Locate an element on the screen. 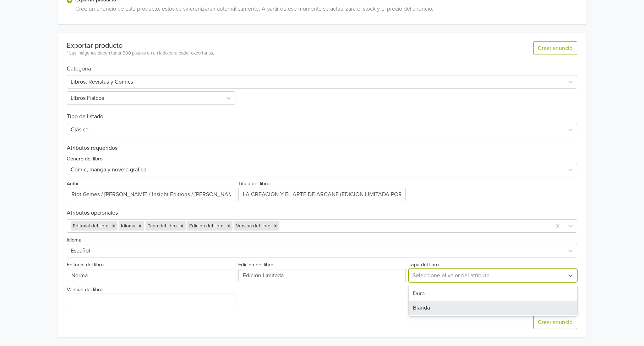 The height and width of the screenshot is (346, 644). div: Editorial del libro is located at coordinates (90, 226).